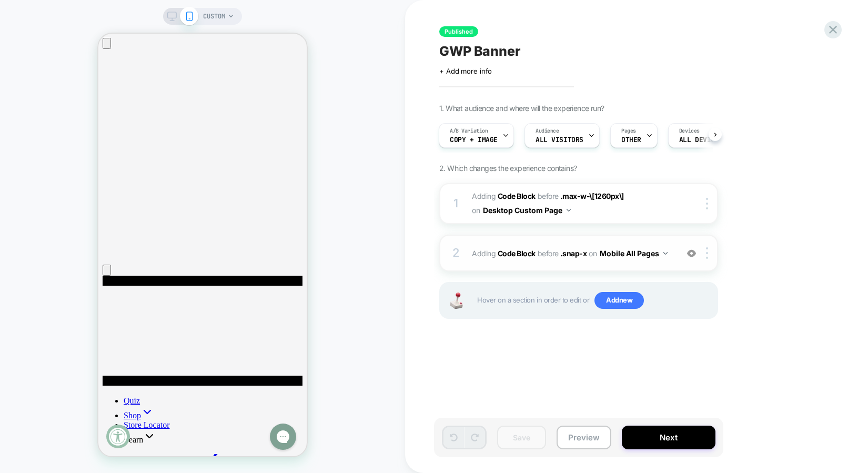  What do you see at coordinates (526, 210) in the screenshot?
I see `button: Desktop Custom Page` at bounding box center [526, 210].